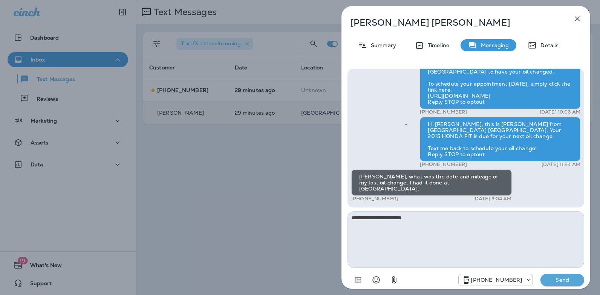 Image resolution: width=600 pixels, height=295 pixels. Describe the element at coordinates (381, 45) in the screenshot. I see `p: Summary` at that location.